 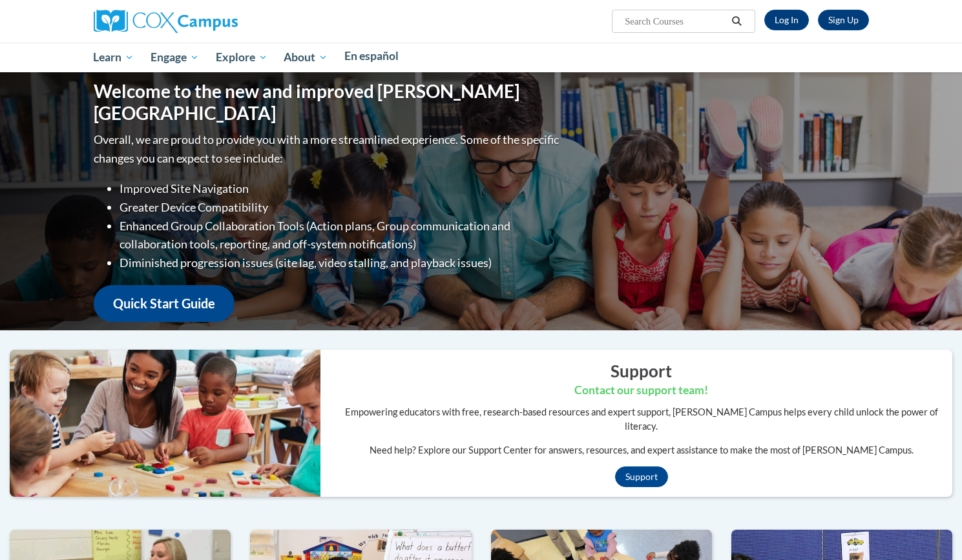 What do you see at coordinates (328, 149) in the screenshot?
I see `p: Overall, we are proud to provide you with a more streamlined experience. Some of the specific cha...` at bounding box center [328, 149].